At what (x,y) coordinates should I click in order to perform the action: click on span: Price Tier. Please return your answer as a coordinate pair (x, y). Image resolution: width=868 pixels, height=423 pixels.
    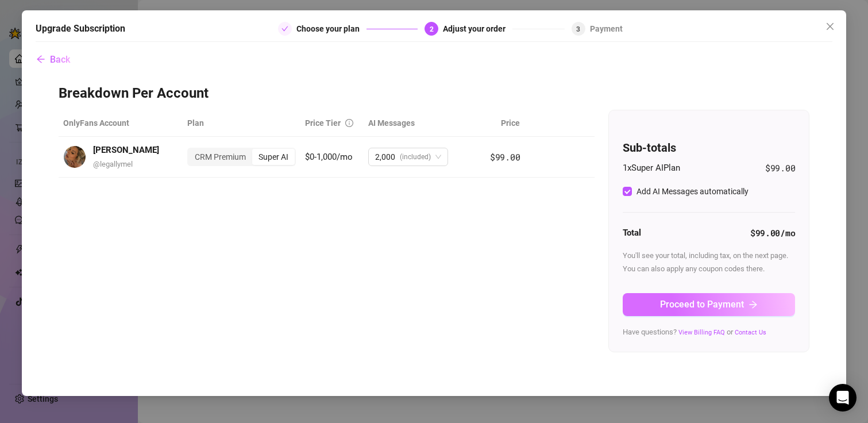
    Looking at the image, I should click on (323, 123).